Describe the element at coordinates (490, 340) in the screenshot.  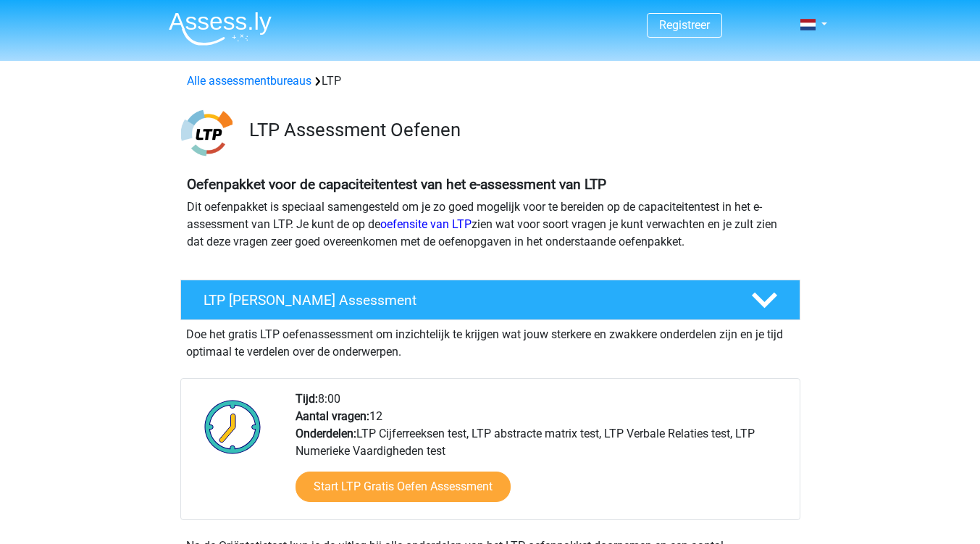
I see `div: Doe het gratis LTP oefenassessment om inzichtelijk te krijgen wat jouw sterkere en zwakkere onder...` at that location.